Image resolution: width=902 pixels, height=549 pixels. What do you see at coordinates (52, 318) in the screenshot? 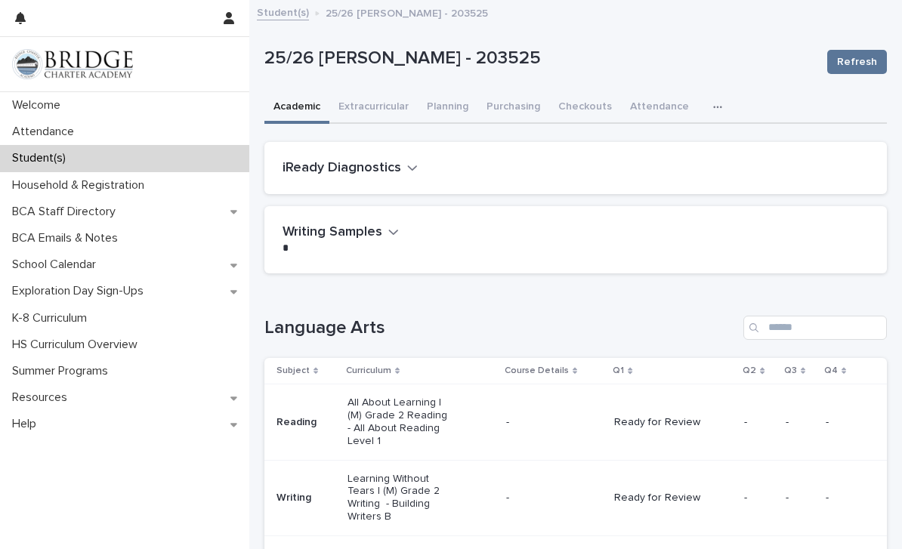
I see `p: K-8 Curriculum` at bounding box center [52, 318].